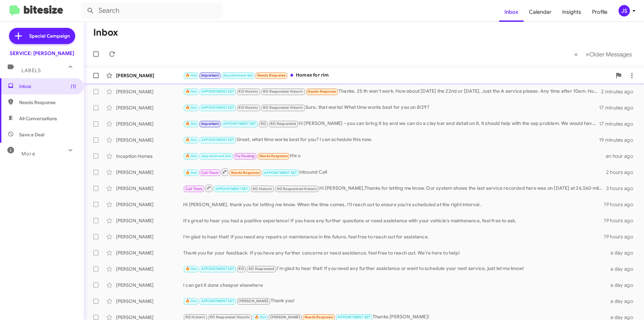 This screenshot has width=644, height=320. What do you see at coordinates (73, 86) in the screenshot?
I see `span: (1)` at bounding box center [73, 86].